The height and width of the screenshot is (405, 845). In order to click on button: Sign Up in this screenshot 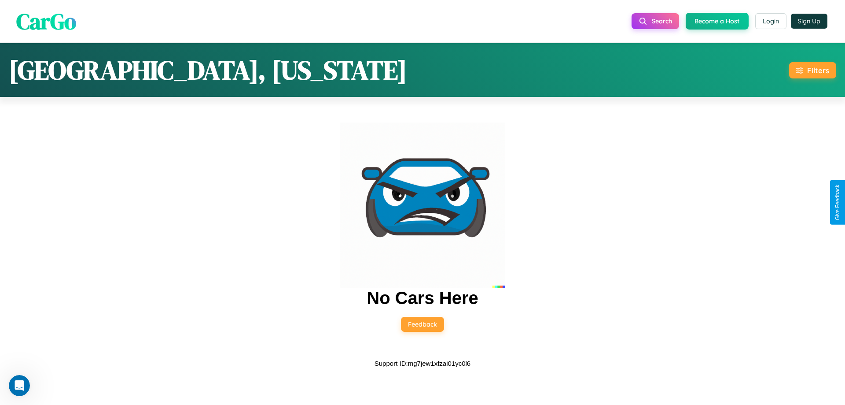, I will do `click(809, 21)`.